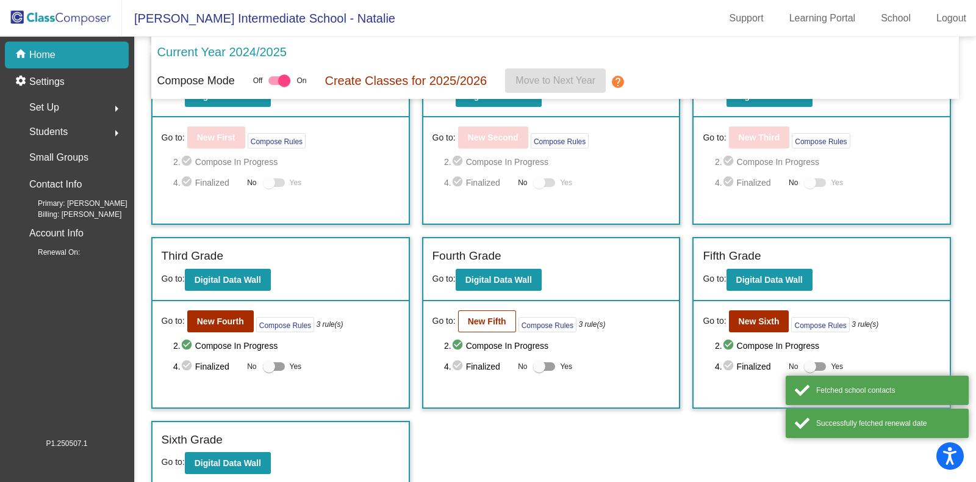 The image size is (976, 482). What do you see at coordinates (760, 137) in the screenshot?
I see `b: New Third` at bounding box center [760, 137].